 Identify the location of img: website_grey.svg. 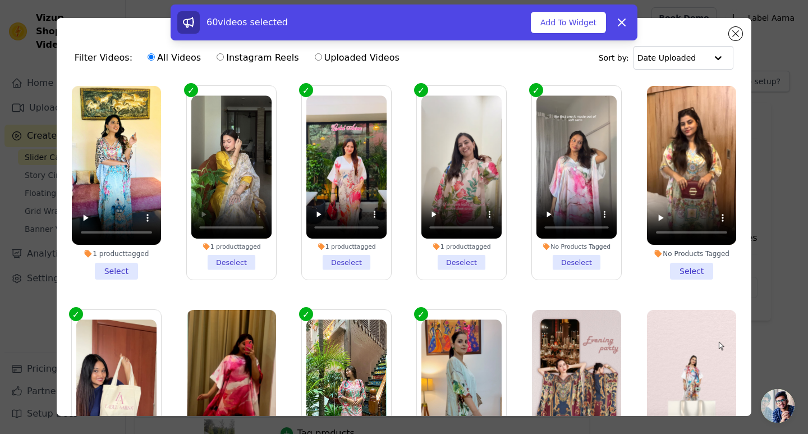
(22, 34).